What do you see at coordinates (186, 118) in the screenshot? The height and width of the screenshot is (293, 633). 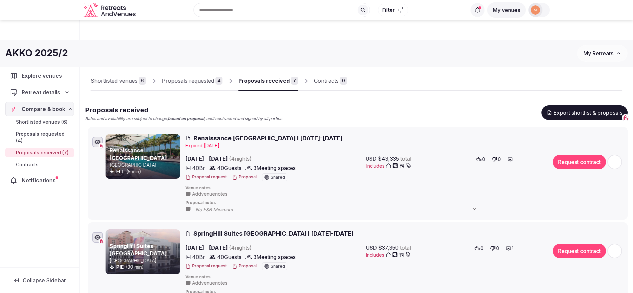 I see `strong: based on proposal` at bounding box center [186, 118].